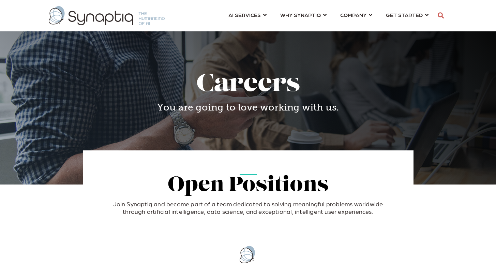  Describe the element at coordinates (245, 15) in the screenshot. I see `span: AI SERVICES` at that location.